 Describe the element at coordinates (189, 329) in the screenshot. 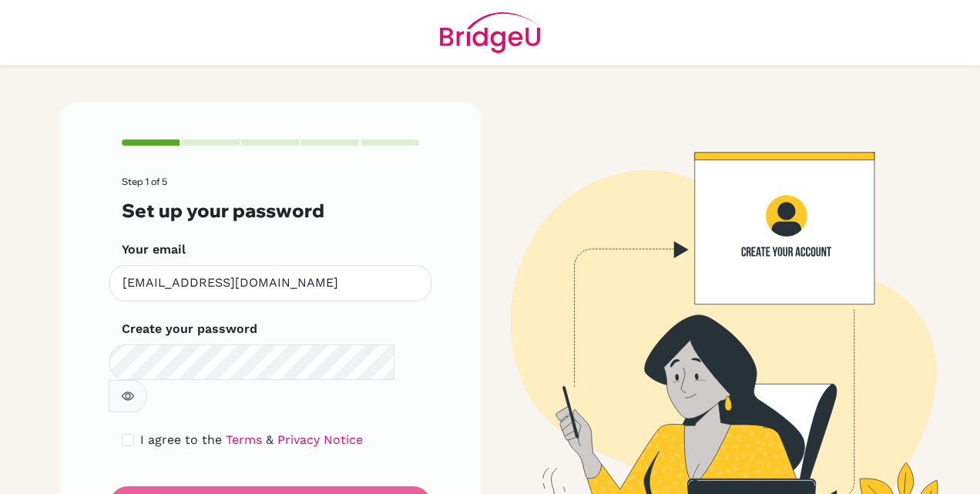

I see `label: Create your password` at that location.